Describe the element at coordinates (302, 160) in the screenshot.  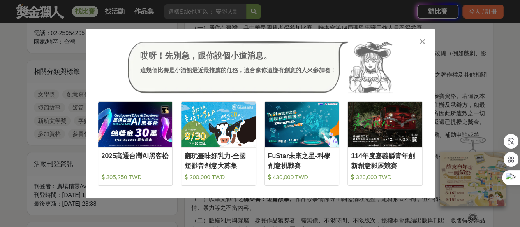
I see `div: FuStar未來之星-科學創意挑戰賽` at that location.